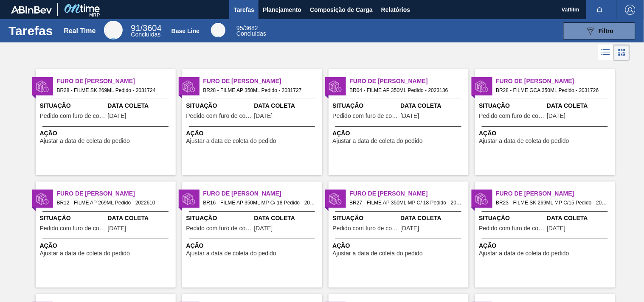 This screenshot has height=302, width=644. I want to click on span: BR27 - FILME AP 350ML MP C/ 18 Pedido - 2027009, so click(406, 203).